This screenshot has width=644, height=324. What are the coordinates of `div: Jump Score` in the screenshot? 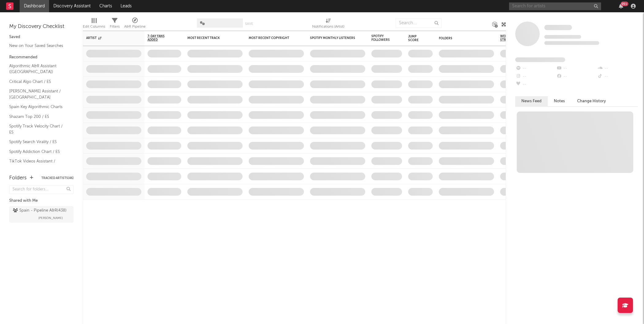 It's located at (416, 38).